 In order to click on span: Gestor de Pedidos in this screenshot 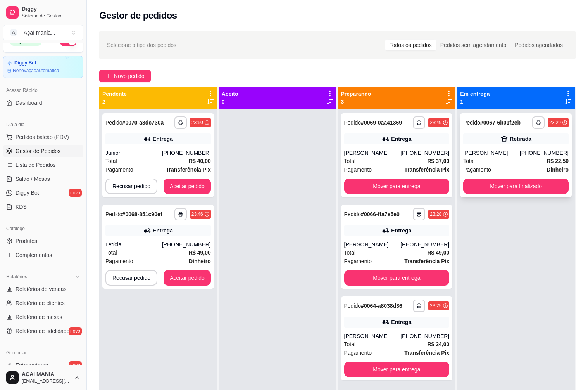, I will do `click(38, 151)`.